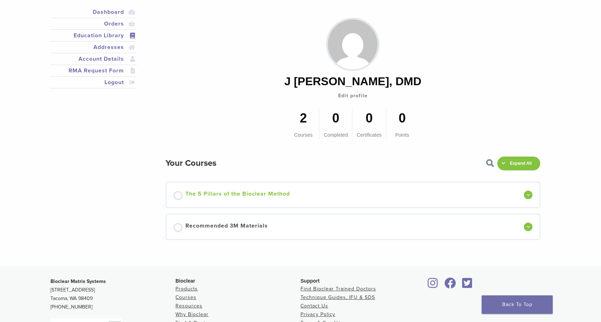 This screenshot has height=322, width=601. What do you see at coordinates (402, 135) in the screenshot?
I see `span: Points` at bounding box center [402, 135].